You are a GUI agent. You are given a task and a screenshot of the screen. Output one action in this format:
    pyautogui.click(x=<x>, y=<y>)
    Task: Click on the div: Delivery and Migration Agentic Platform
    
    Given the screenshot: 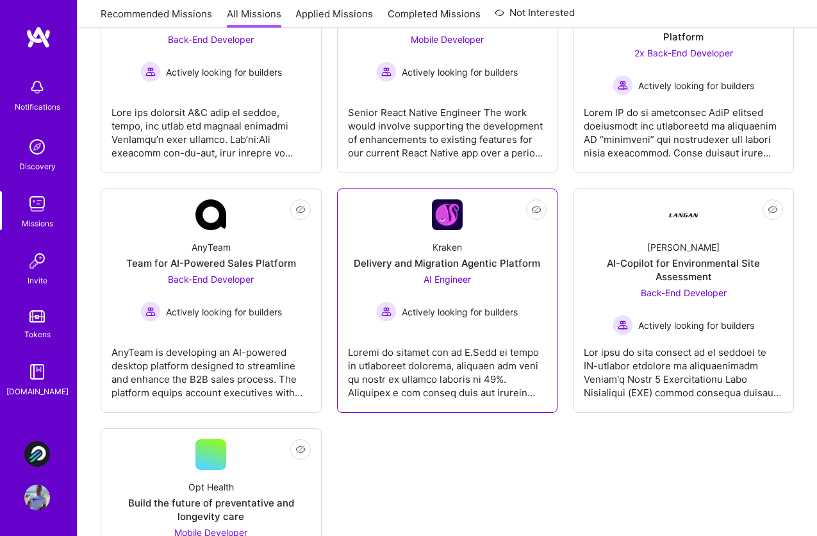 What is the action you would take?
    pyautogui.click(x=447, y=263)
    